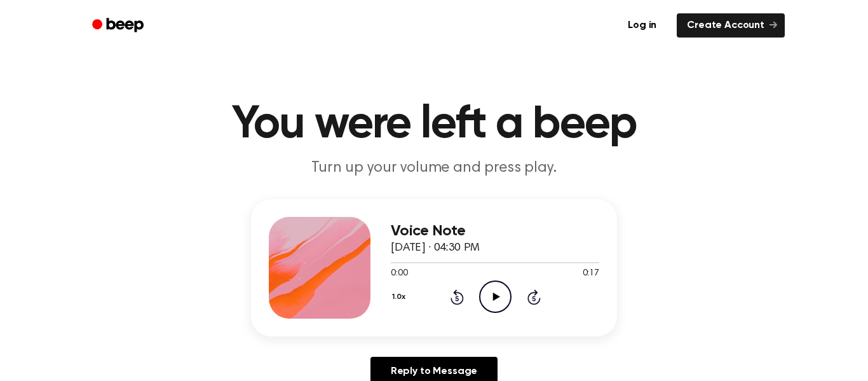 This screenshot has width=868, height=381. What do you see at coordinates (399, 273) in the screenshot?
I see `span: 0:00` at bounding box center [399, 273].